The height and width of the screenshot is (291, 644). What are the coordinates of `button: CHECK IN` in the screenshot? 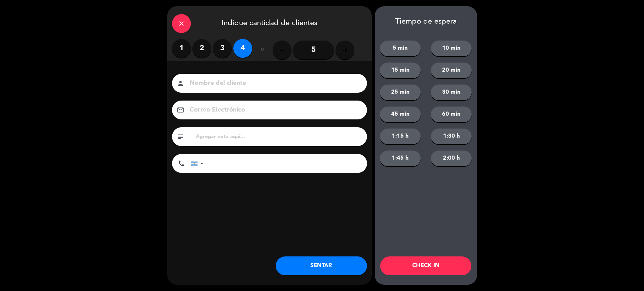 It's located at (426, 266).